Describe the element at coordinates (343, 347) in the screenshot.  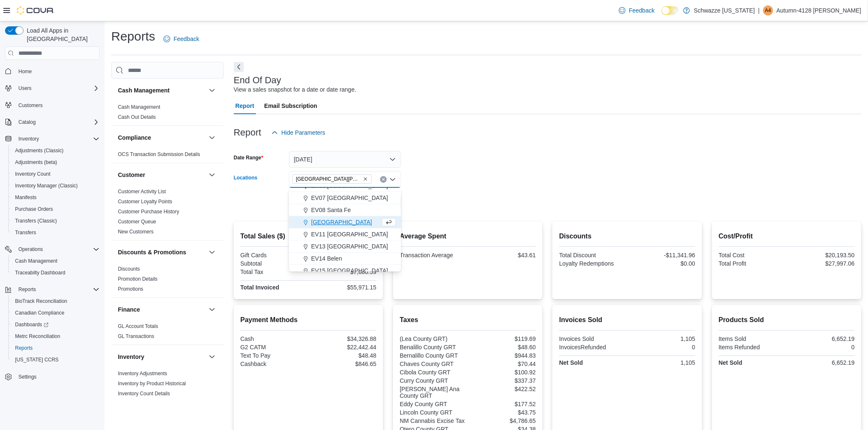
I see `div: $22,442.44` at that location.